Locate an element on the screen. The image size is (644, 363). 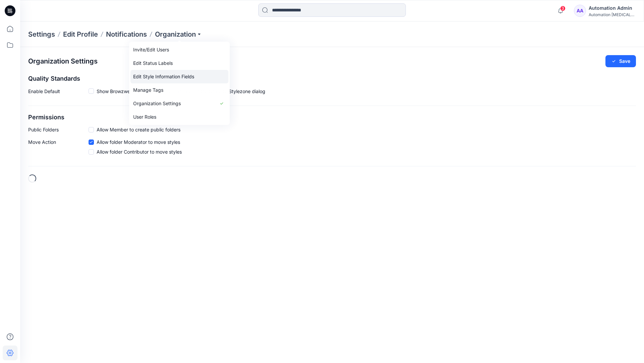
a: Edit Status Labels is located at coordinates (179, 63).